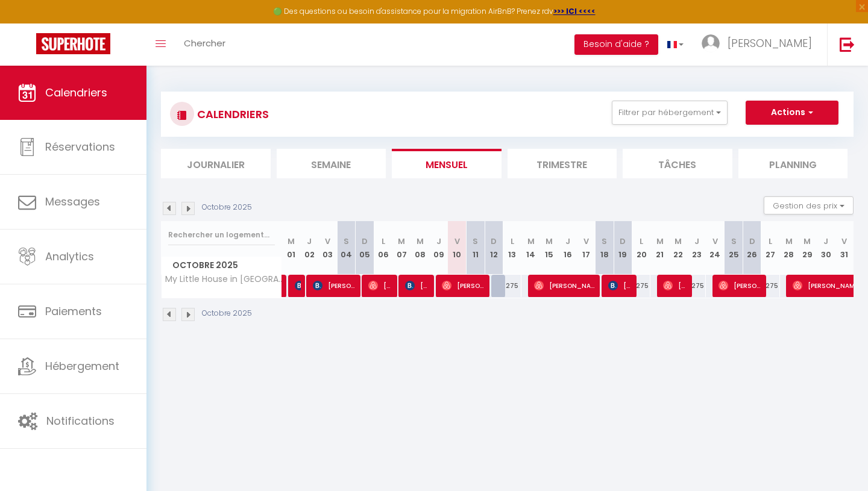  I want to click on button: Gestion des prix, so click(809, 205).